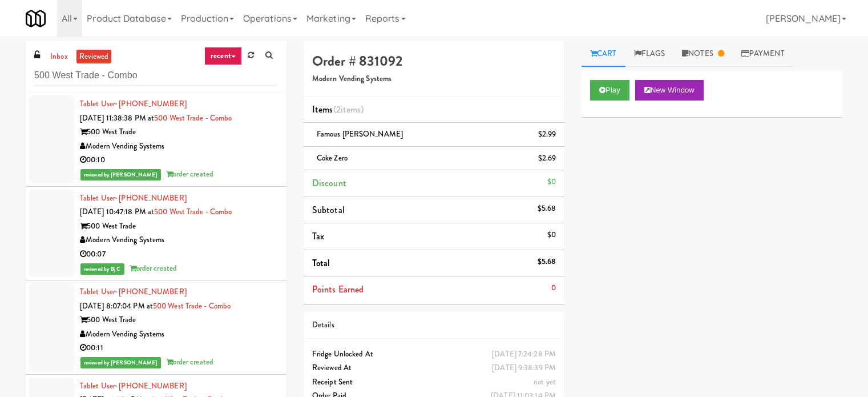  Describe the element at coordinates (351, 109) in the screenshot. I see `ng-pluralize: items` at that location.